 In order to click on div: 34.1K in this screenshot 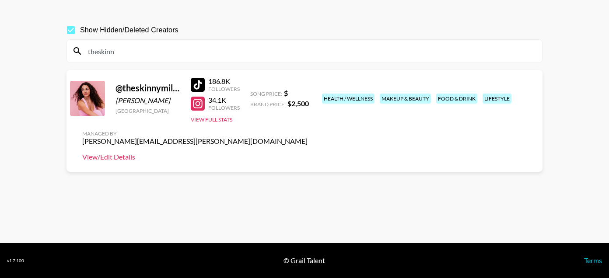, I will do `click(224, 100)`.